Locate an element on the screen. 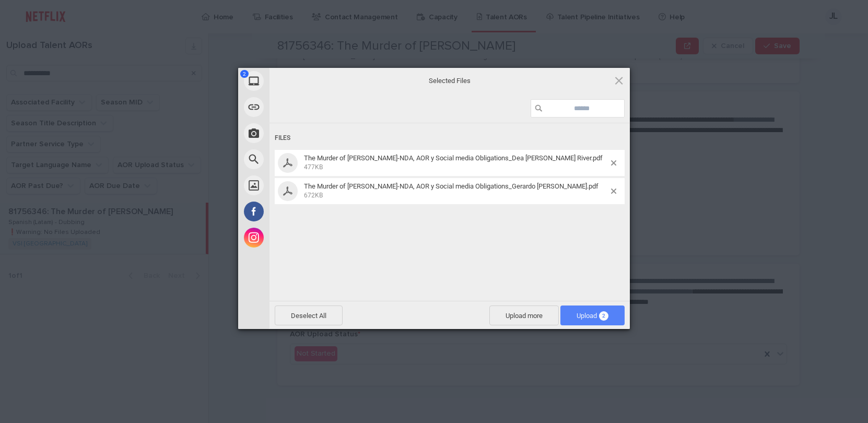  span: 672KB is located at coordinates (313, 195).